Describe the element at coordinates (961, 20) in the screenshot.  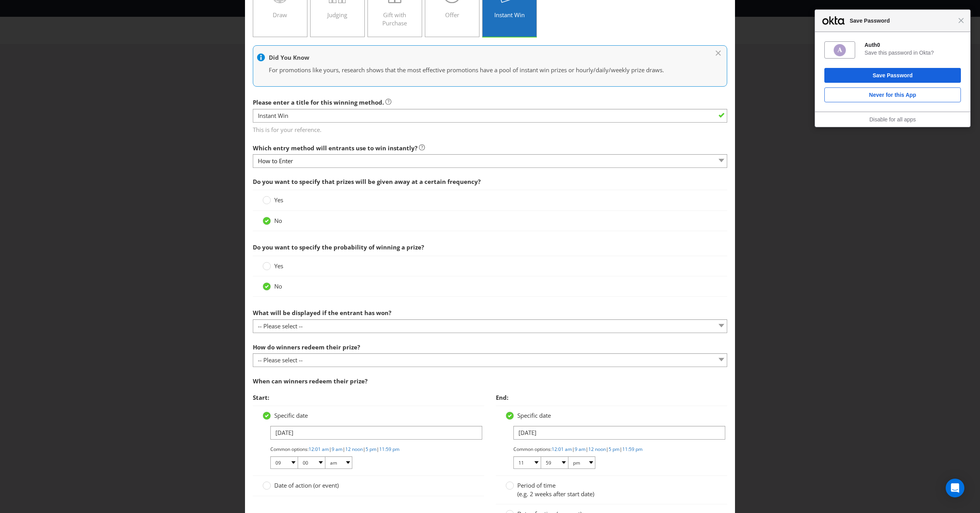
I see `span: Close` at that location.